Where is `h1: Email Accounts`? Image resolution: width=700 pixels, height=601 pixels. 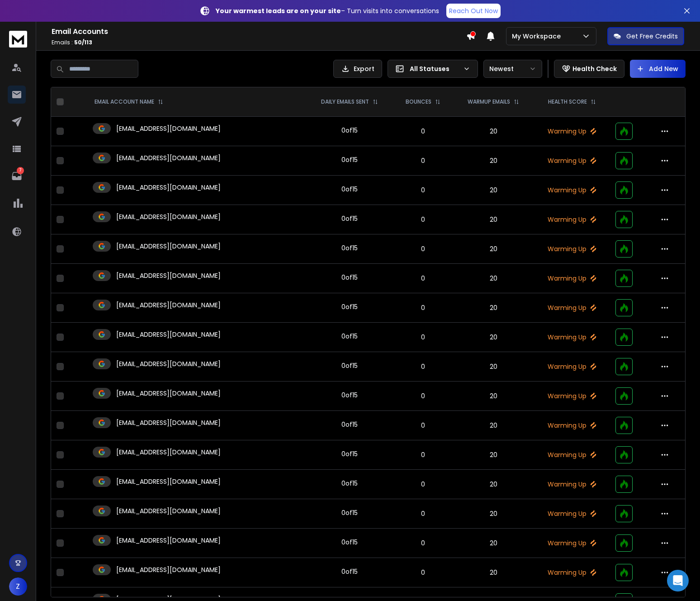
h1: Email Accounts is located at coordinates (259, 32).